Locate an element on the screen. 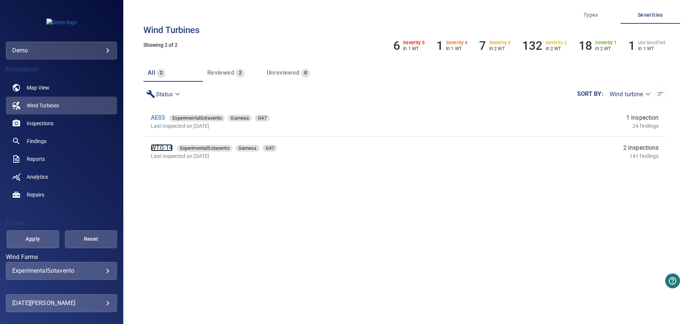 This screenshot has width=686, height=324. span: Reviewed is located at coordinates (221, 72).